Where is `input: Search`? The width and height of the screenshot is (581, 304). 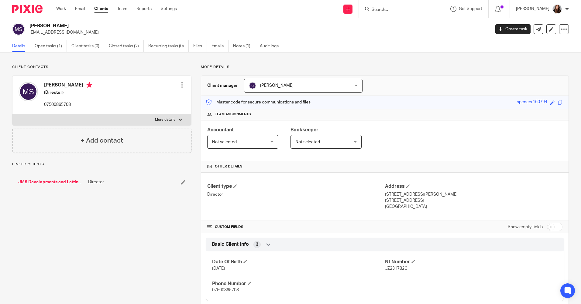
input: Search is located at coordinates (398, 10).